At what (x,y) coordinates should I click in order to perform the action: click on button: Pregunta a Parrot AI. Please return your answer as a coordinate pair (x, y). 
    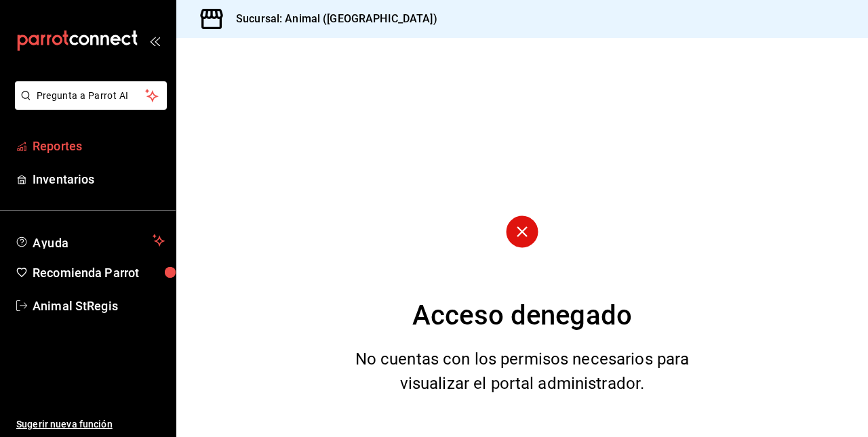
    Looking at the image, I should click on (91, 96).